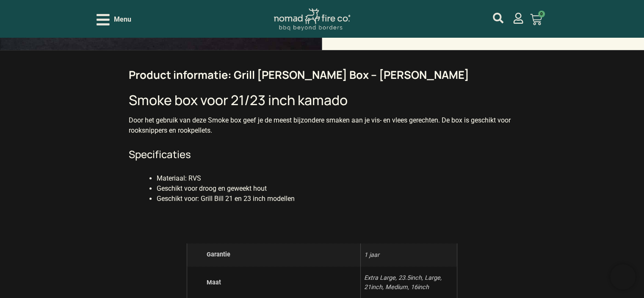  I want to click on a: 0, so click(536, 19).